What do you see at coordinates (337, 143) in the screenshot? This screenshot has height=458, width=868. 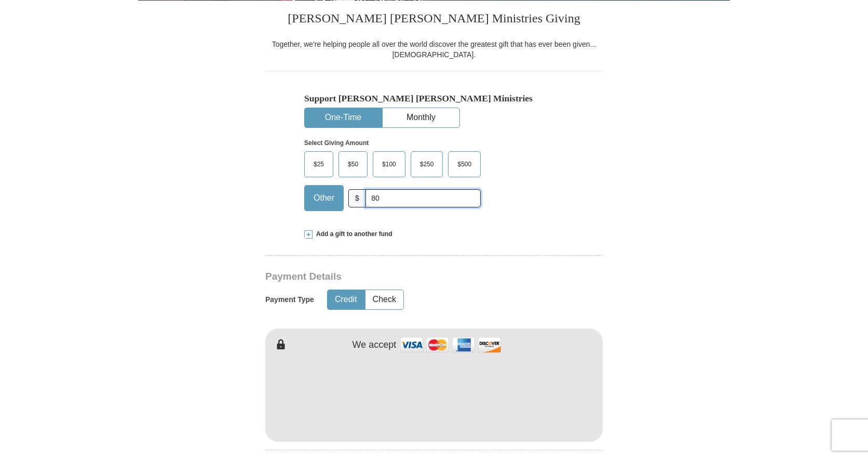 I see `strong: Select Giving Amount` at bounding box center [337, 143].